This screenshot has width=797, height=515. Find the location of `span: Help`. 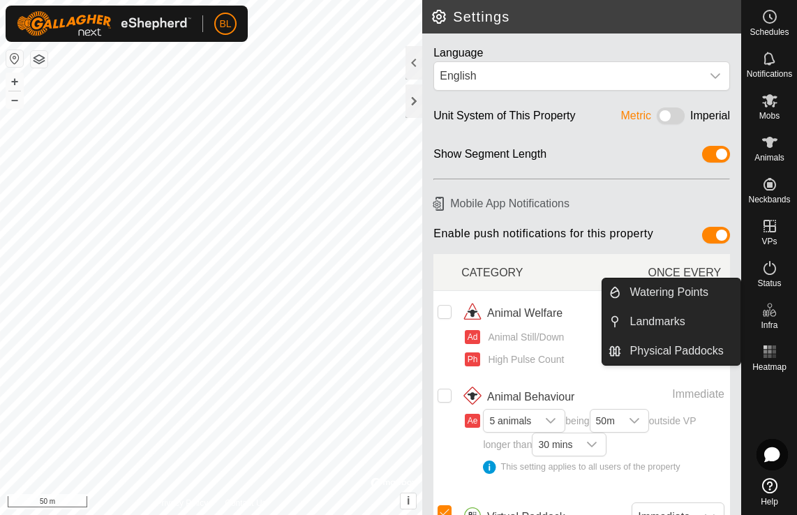

span: Help is located at coordinates (769, 502).